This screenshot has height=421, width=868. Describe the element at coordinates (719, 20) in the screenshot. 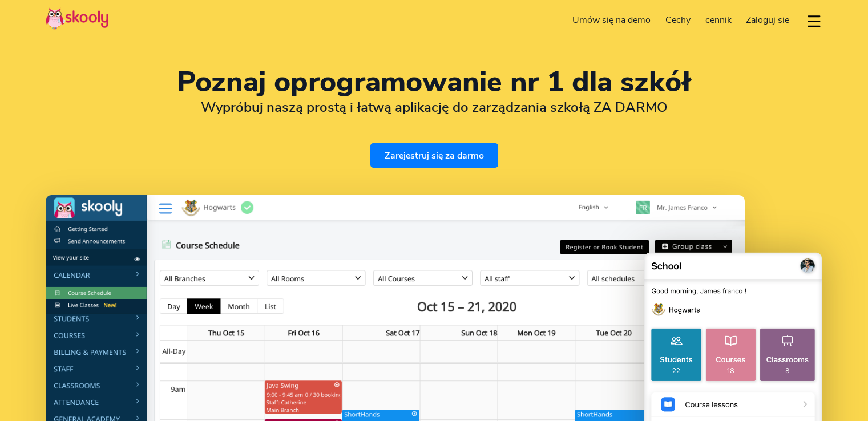

I see `span: cennik` at that location.